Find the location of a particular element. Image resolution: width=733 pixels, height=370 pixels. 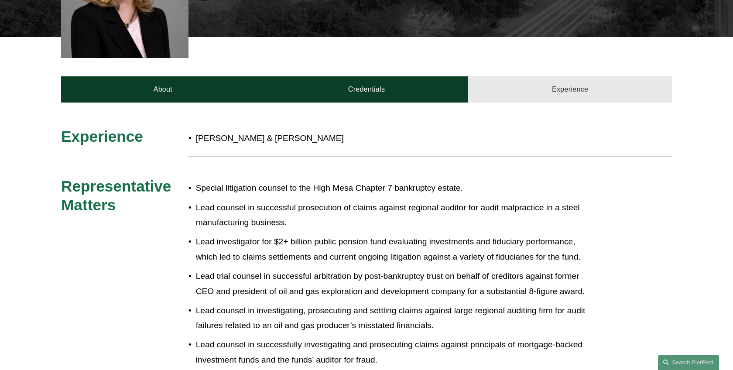

span: Representative Matters is located at coordinates (118, 195).